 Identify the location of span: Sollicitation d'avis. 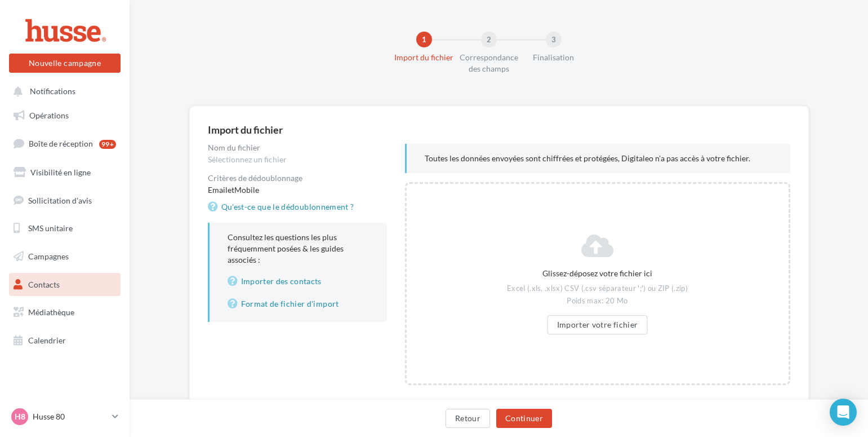
(60, 199).